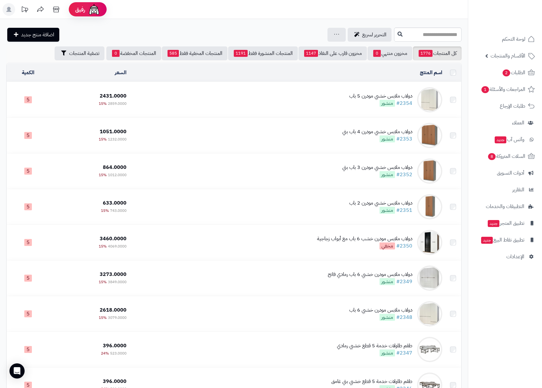 This screenshot has width=542, height=388. What do you see at coordinates (117, 282) in the screenshot?
I see `span: 3849.0000` at bounding box center [117, 282].